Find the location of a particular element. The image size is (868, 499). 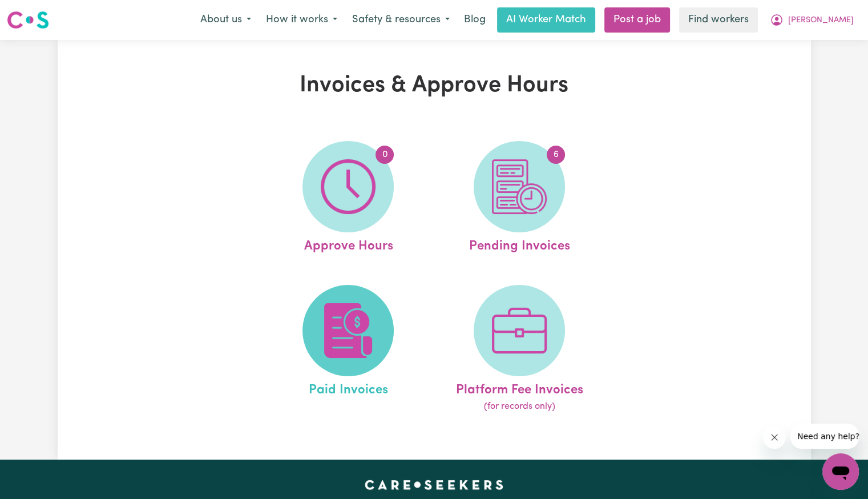

a: Blog is located at coordinates (475, 20).